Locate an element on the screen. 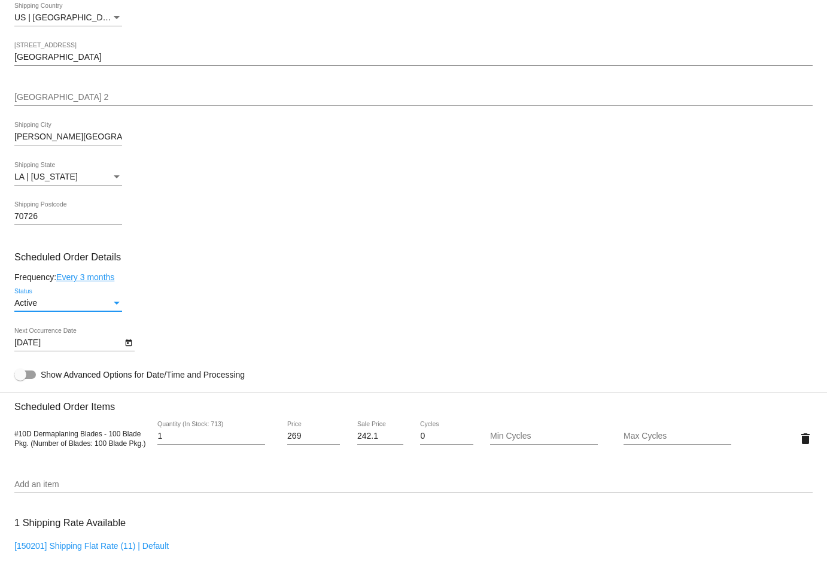 The height and width of the screenshot is (568, 827). span: Active is located at coordinates (26, 303).